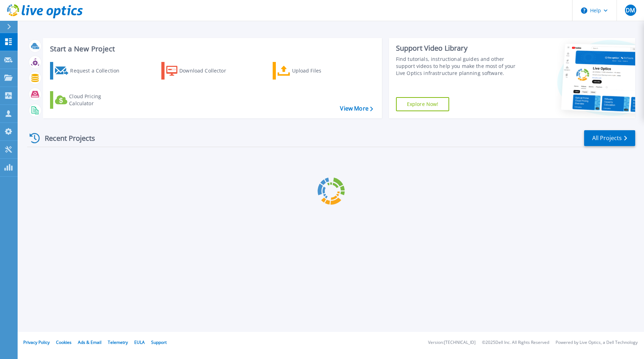  I want to click on a: Upload Files, so click(312, 71).